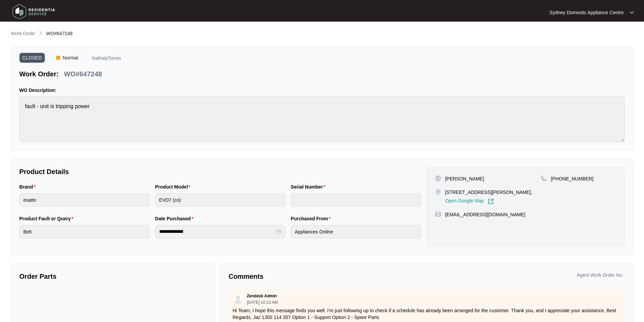 This screenshot has height=322, width=644. Describe the element at coordinates (262, 296) in the screenshot. I see `p: Zendesk Admin` at that location.